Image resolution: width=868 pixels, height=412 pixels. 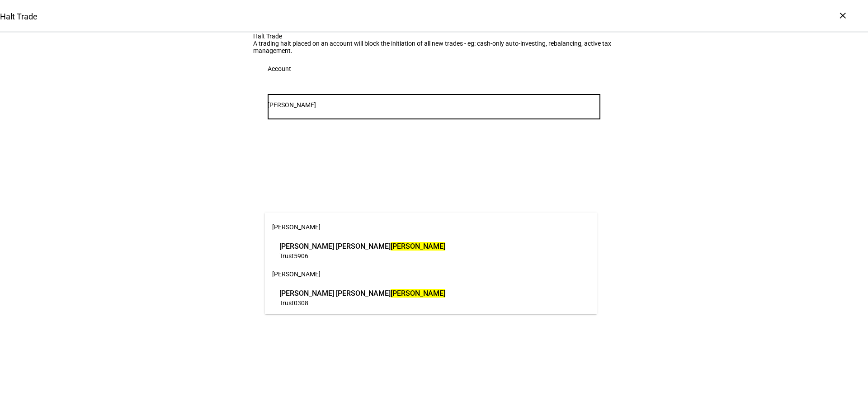 I want to click on div: Account, so click(x=279, y=69).